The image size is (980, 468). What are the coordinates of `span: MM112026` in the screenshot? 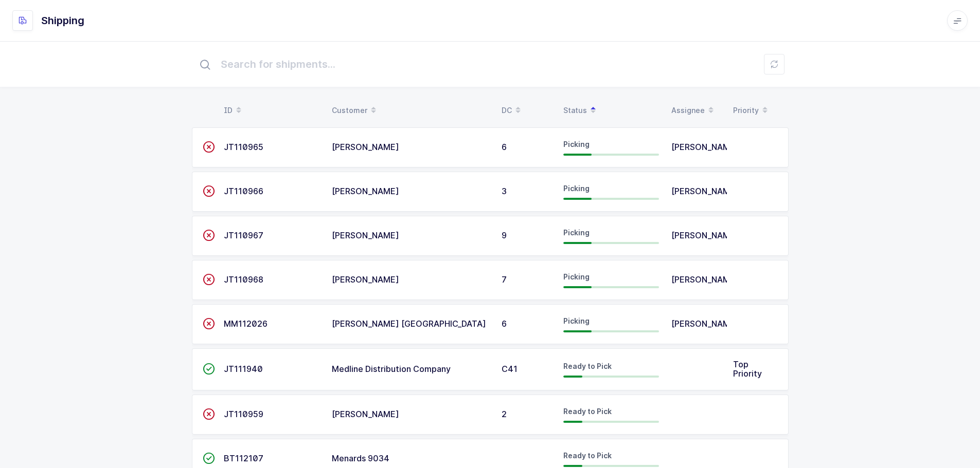 It's located at (246, 324).